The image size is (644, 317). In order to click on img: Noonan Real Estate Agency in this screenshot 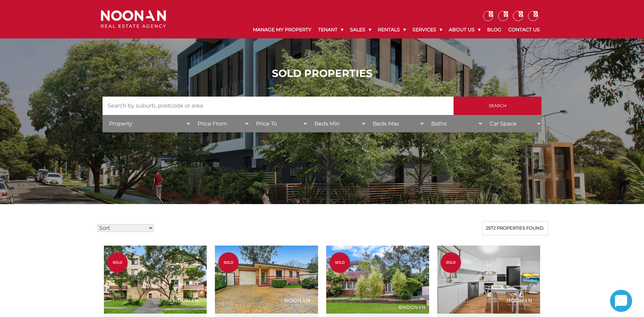, I will do `click(133, 19)`.